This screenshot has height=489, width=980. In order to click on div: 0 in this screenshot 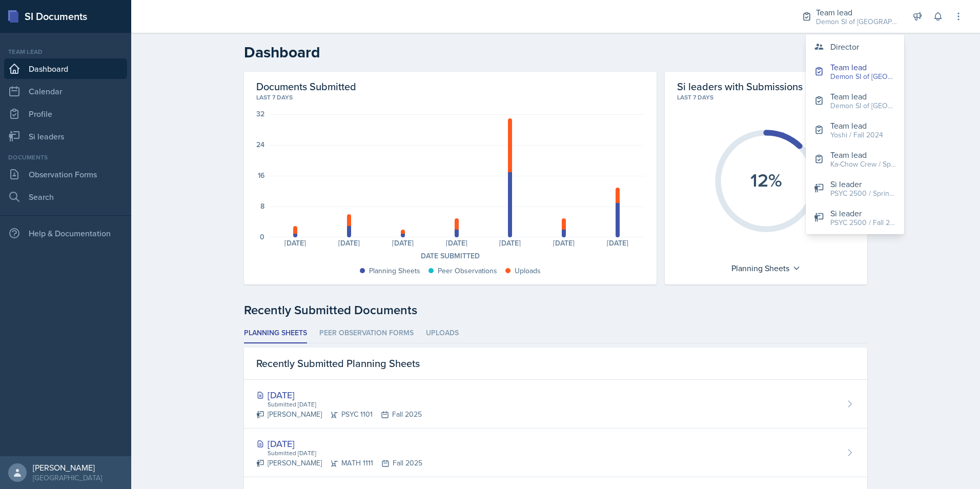, I will do `click(262, 237)`.